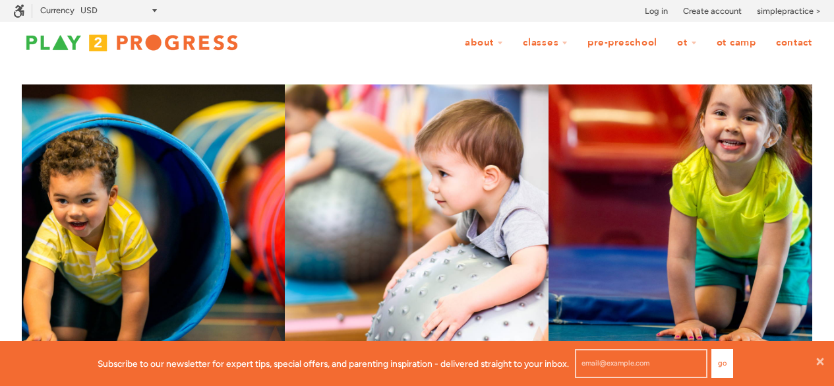 The height and width of the screenshot is (386, 834). What do you see at coordinates (687, 43) in the screenshot?
I see `a: OT` at bounding box center [687, 43].